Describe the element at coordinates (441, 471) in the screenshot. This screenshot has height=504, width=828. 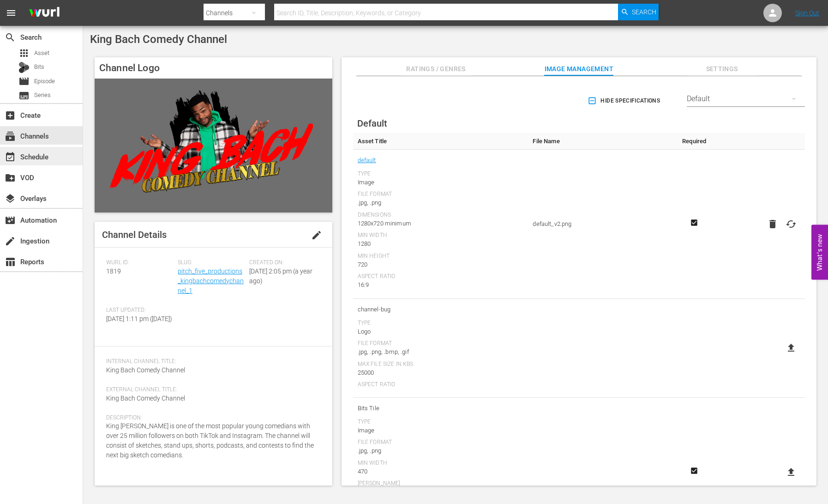
I see `div: 470` at that location.